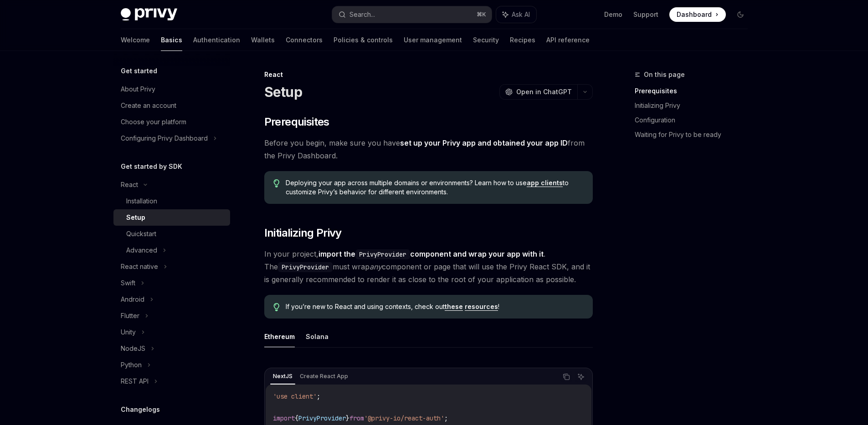 The height and width of the screenshot is (425, 868). I want to click on span: ⌘ K, so click(481, 15).